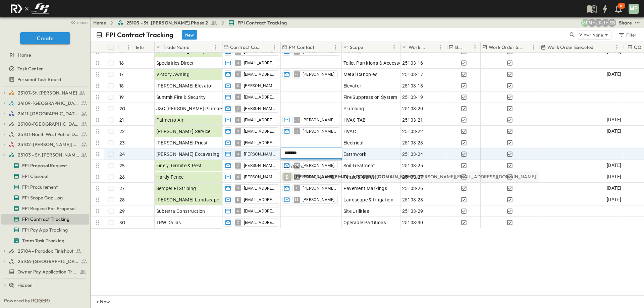 This screenshot has height=308, width=644. What do you see at coordinates (122, 86) in the screenshot?
I see `p: 18` at bounding box center [122, 86].